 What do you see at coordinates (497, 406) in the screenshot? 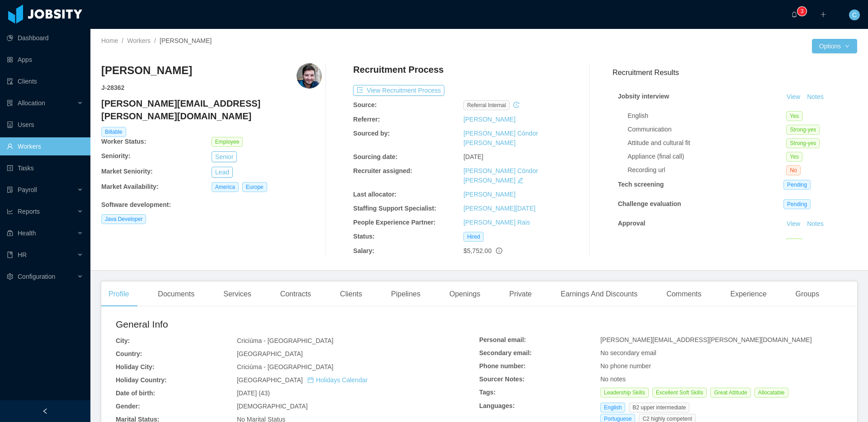
I see `b: Languages:` at bounding box center [497, 406].